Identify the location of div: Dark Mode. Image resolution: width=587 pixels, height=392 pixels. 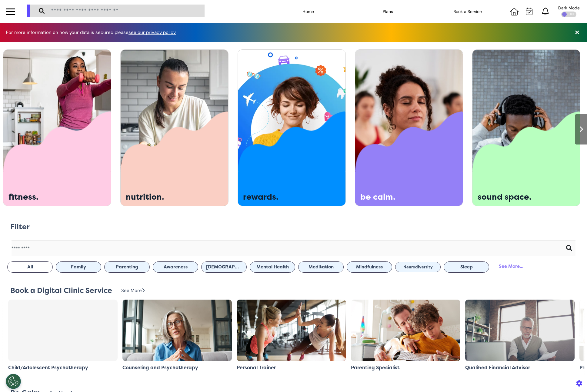
(569, 8).